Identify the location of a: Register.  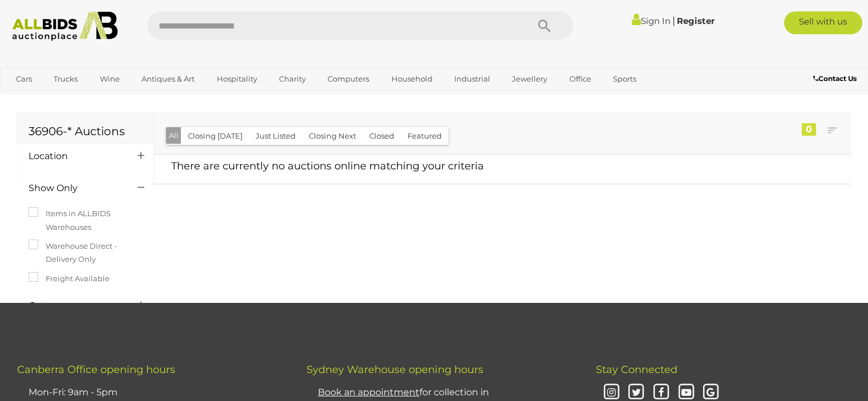
(696, 21).